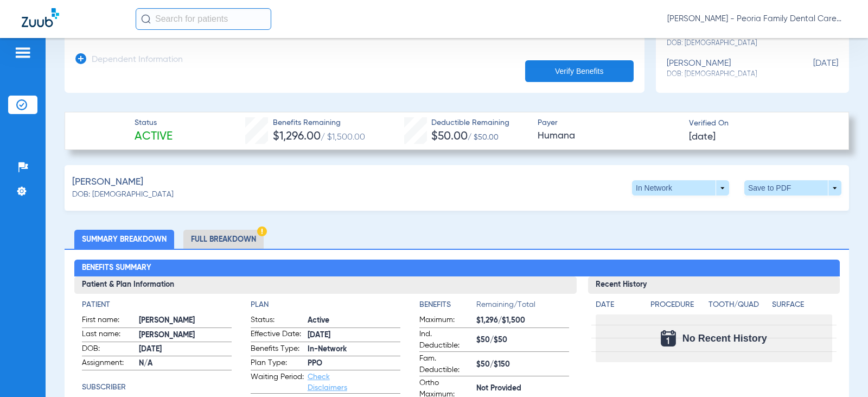 This screenshot has width=868, height=397. What do you see at coordinates (137, 60) in the screenshot?
I see `h3: Dependent Information` at bounding box center [137, 60].